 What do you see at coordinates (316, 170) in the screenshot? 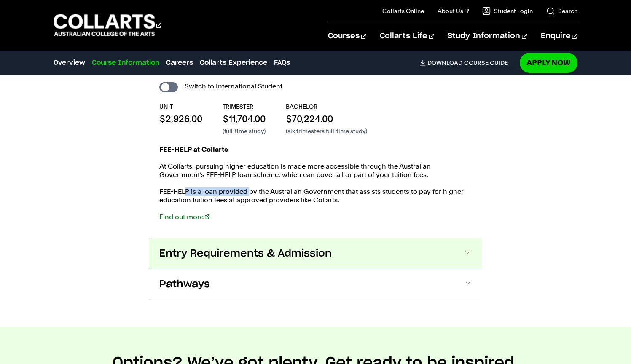
I see `p: At Collarts, pursuing higher education is made more accessible through the Australian Government’...` at bounding box center [316, 170].